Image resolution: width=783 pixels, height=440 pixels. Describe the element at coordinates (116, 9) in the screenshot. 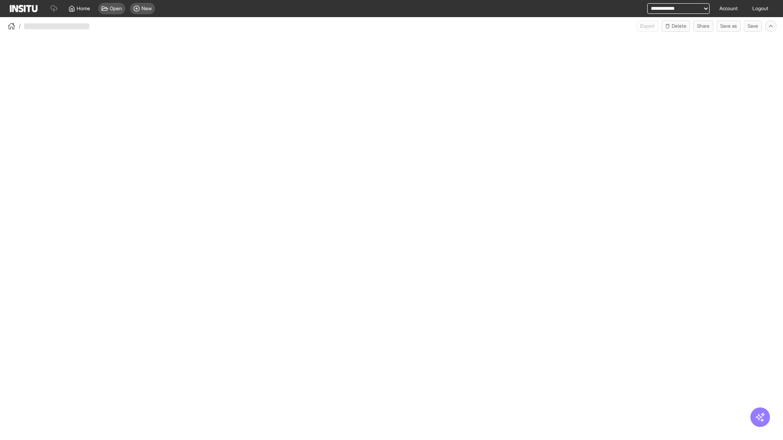

I see `span: Open` at that location.